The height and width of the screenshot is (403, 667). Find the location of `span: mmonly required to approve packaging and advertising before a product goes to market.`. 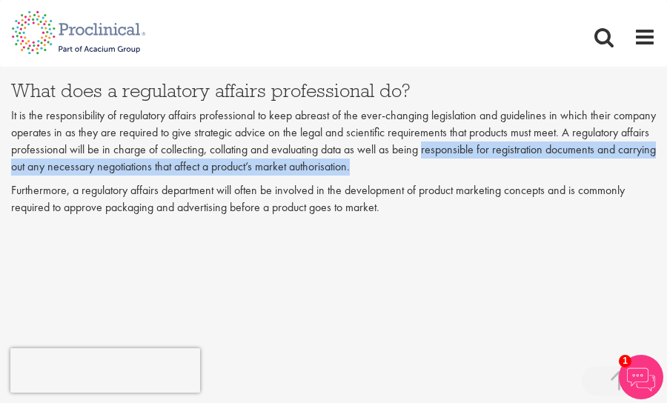

span: mmonly required to approve packaging and advertising before a product goes to market. is located at coordinates (318, 199).